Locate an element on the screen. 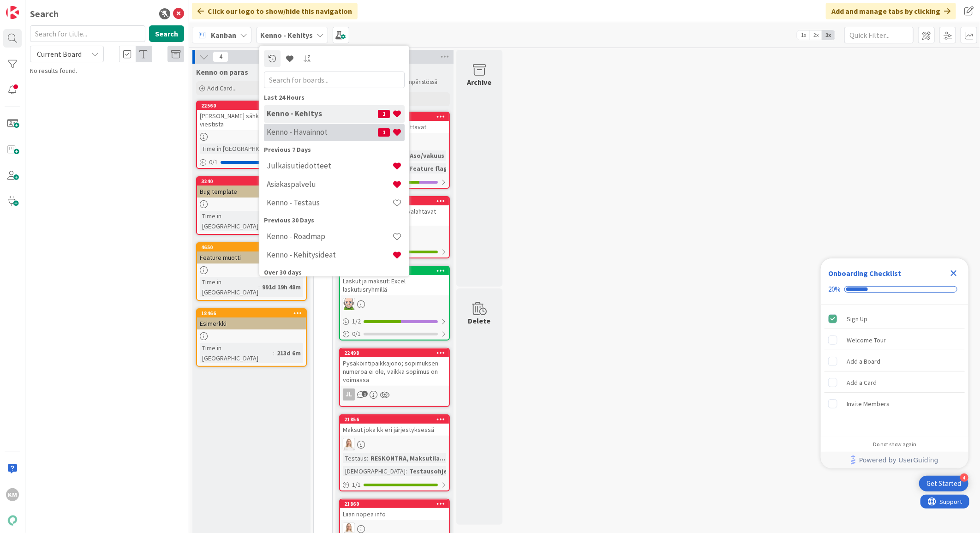  input: Quick Filter... is located at coordinates (879, 35).